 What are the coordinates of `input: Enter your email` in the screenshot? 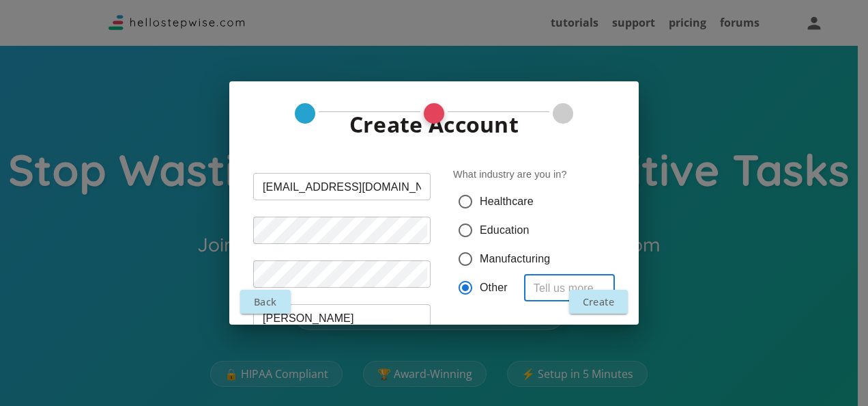 It's located at (342, 186).